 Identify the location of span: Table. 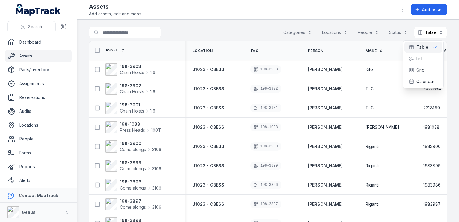
(423, 47).